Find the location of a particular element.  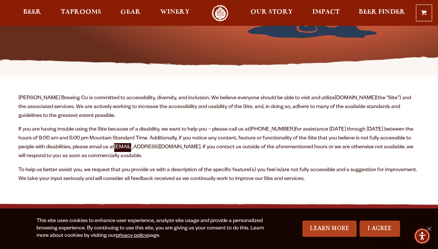

a: Learn More is located at coordinates (329, 228).